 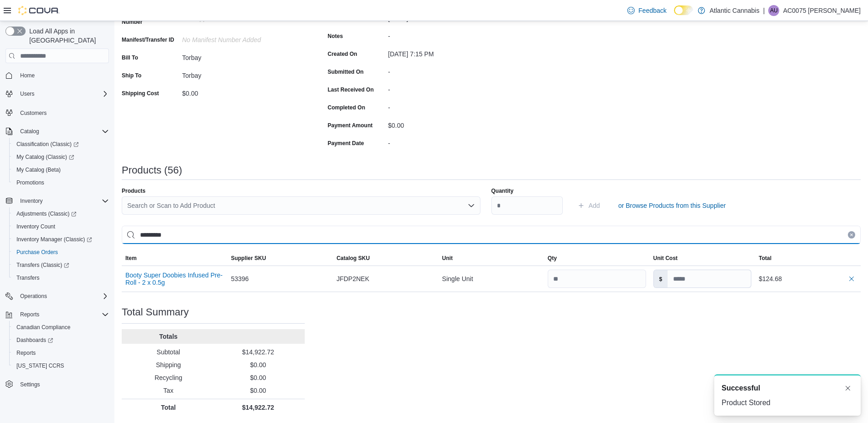 I want to click on a: Customers, so click(x=34, y=113).